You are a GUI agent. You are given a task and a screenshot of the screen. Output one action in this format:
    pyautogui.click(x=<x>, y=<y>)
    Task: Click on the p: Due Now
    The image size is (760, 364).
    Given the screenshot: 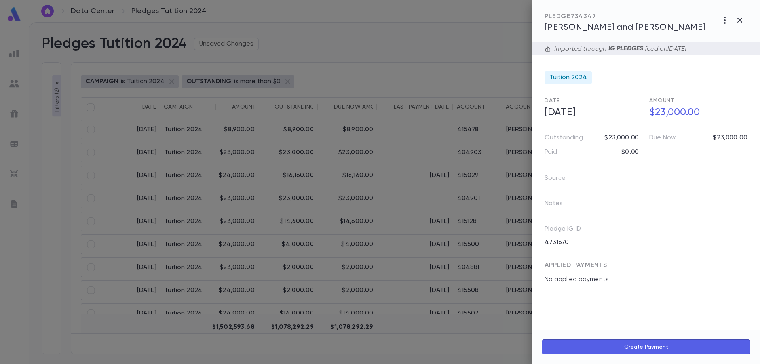 What is the action you would take?
    pyautogui.click(x=662, y=138)
    